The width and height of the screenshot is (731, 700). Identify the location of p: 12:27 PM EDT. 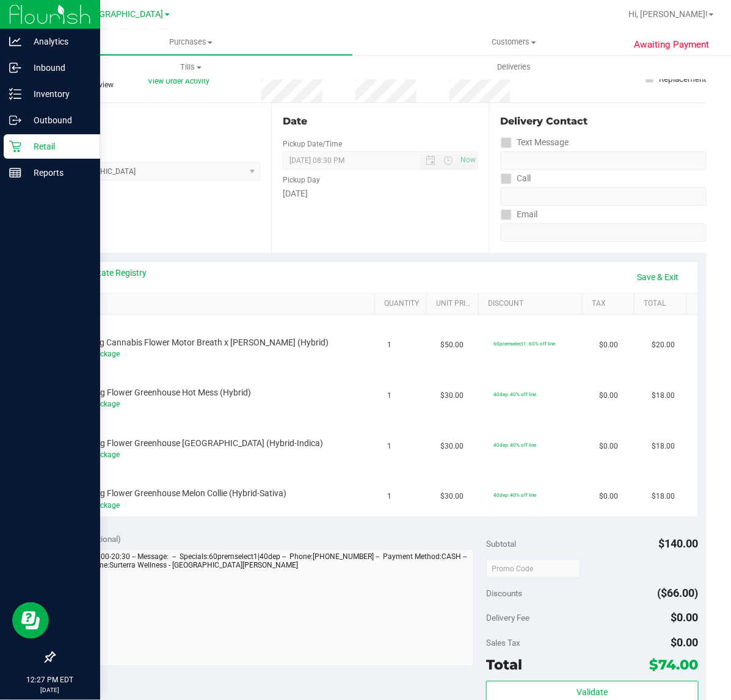
(50, 680).